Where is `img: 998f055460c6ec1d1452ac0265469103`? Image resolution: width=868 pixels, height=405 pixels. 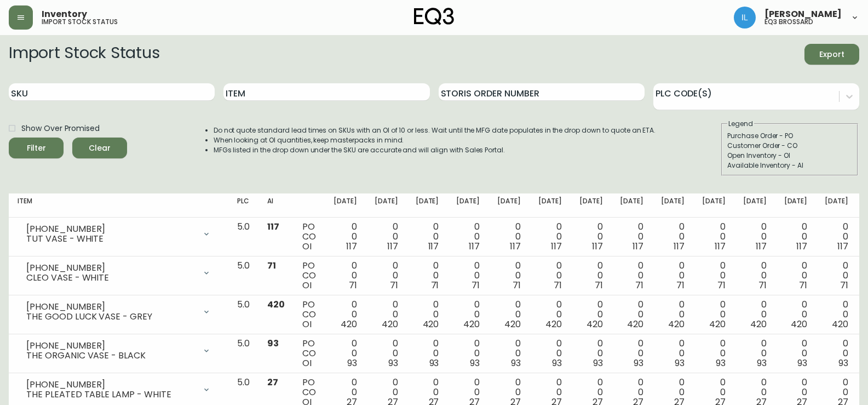 img: 998f055460c6ec1d1452ac0265469103 is located at coordinates (744, 17).